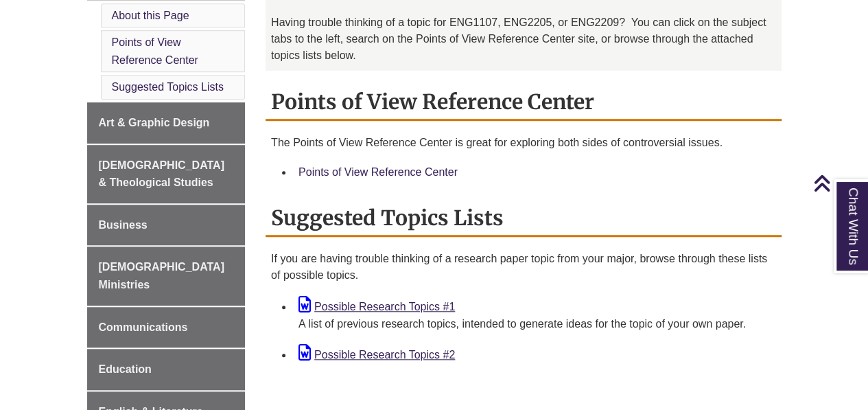  Describe the element at coordinates (144, 327) in the screenshot. I see `span: Communications` at that location.